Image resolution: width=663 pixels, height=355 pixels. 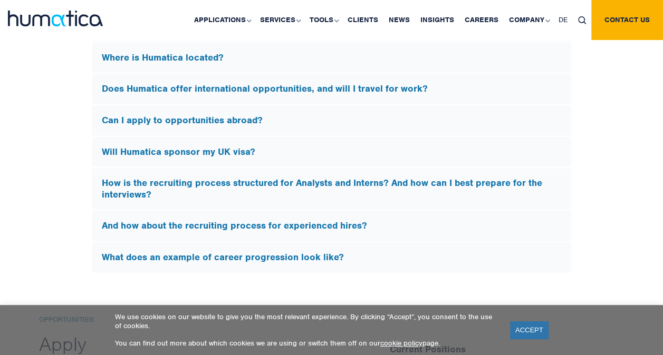 What do you see at coordinates (581, 20) in the screenshot?
I see `img: search_icon` at bounding box center [581, 20].